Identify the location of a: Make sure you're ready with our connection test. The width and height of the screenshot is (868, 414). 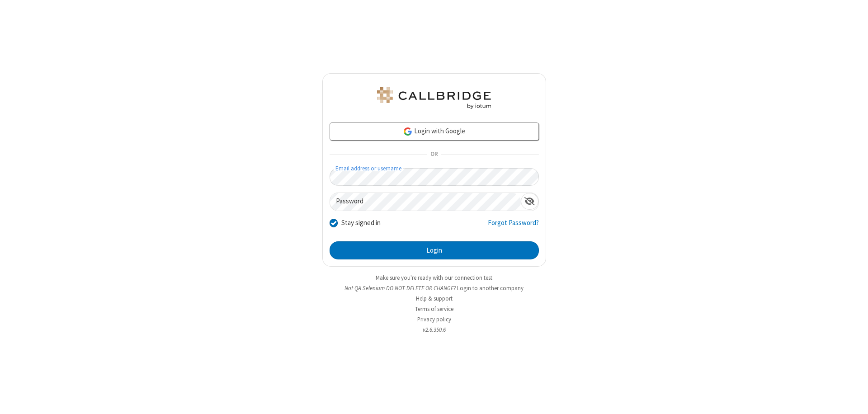
(434, 278).